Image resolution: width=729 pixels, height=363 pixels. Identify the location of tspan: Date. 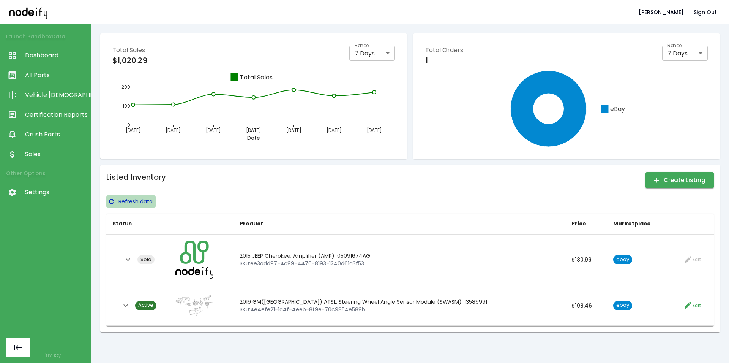
(254, 138).